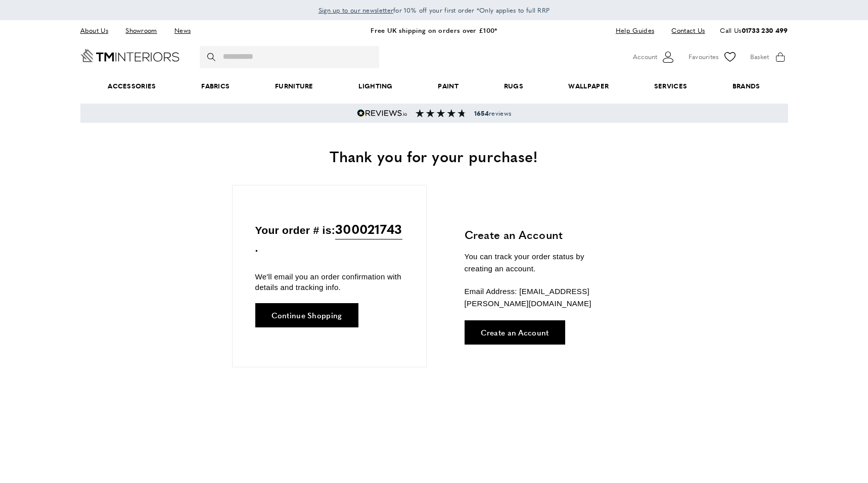  I want to click on a: Free UK shipping on orders over £100*, so click(434, 30).